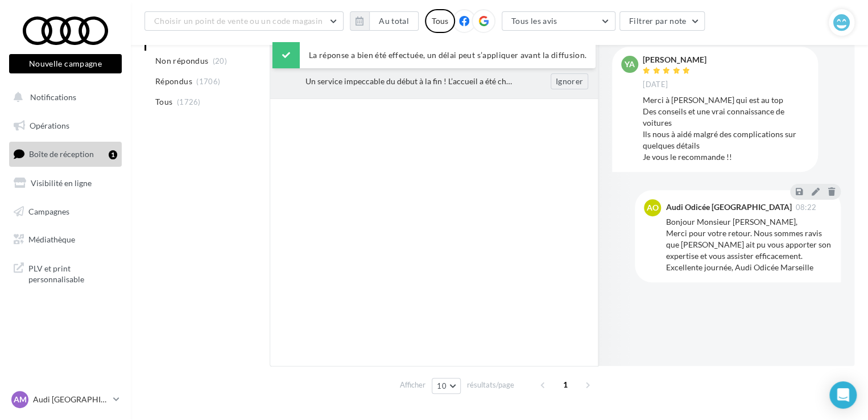 Image resolution: width=868 pixels, height=420 pixels. Describe the element at coordinates (65, 154) in the screenshot. I see `a: Boîte de réception1` at that location.